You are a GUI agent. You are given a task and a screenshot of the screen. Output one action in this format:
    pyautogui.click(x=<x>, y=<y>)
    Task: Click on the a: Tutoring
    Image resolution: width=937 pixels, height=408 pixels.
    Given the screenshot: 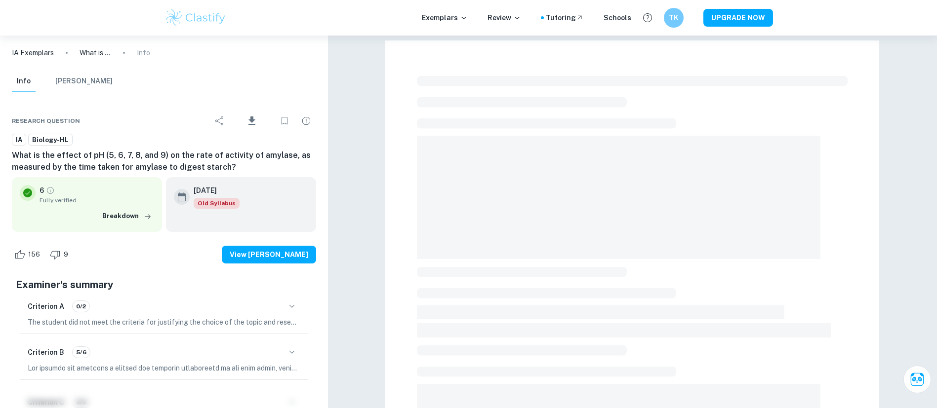 What is the action you would take?
    pyautogui.click(x=564, y=18)
    